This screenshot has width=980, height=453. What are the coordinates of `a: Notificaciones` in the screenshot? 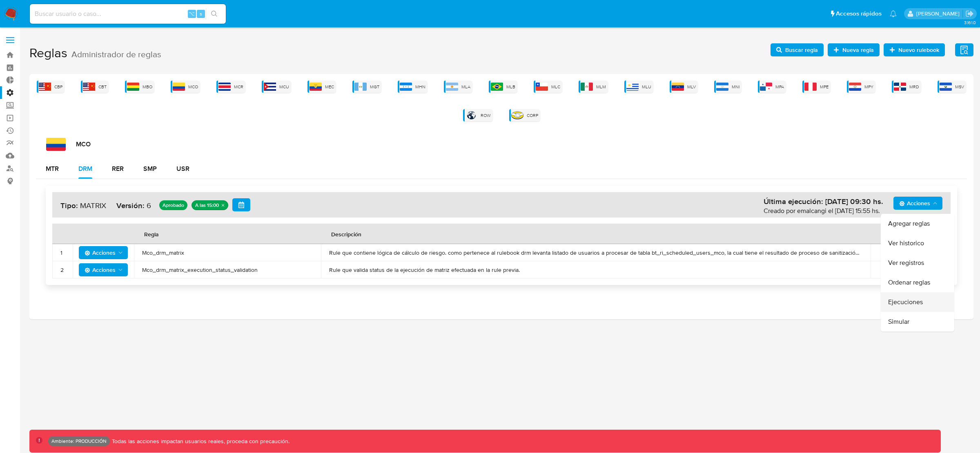 It's located at (893, 13).